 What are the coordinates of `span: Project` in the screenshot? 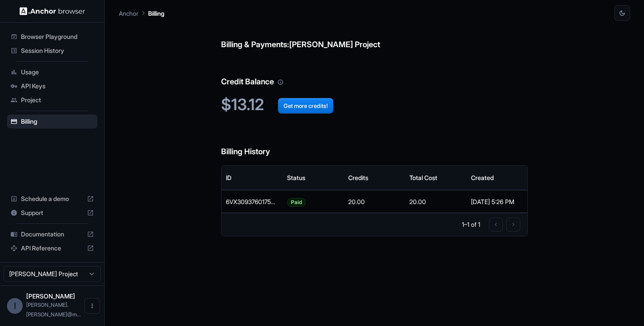 It's located at (58, 100).